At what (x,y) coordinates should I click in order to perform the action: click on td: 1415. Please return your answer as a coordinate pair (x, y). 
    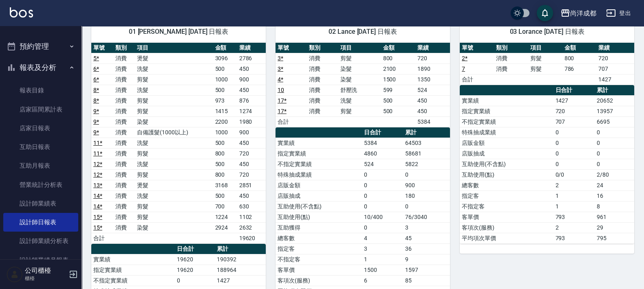
    Looking at the image, I should click on (225, 111).